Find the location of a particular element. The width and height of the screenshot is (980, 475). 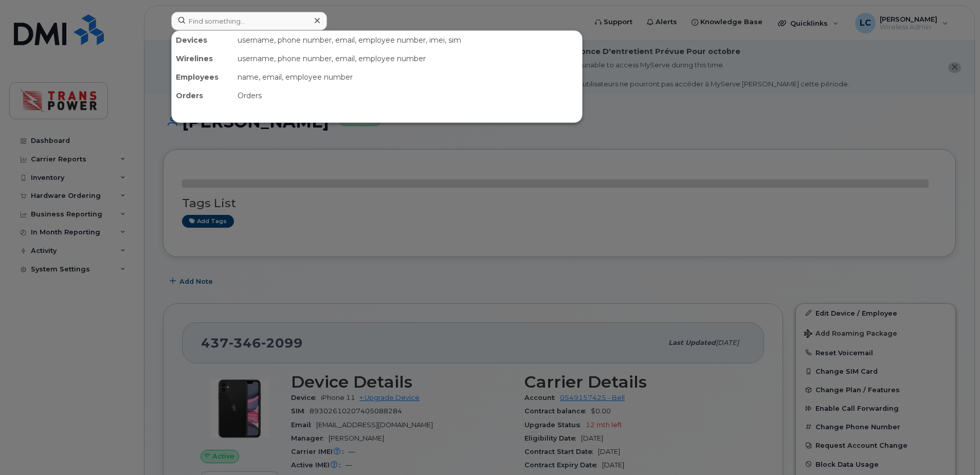

div: Wirelines is located at coordinates (203, 58).